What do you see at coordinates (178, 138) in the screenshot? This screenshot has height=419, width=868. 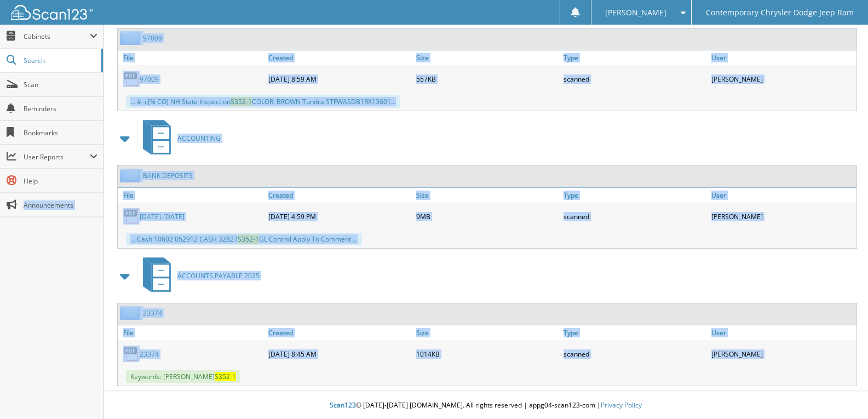 I see `a: ACCOUNTING` at bounding box center [178, 138].